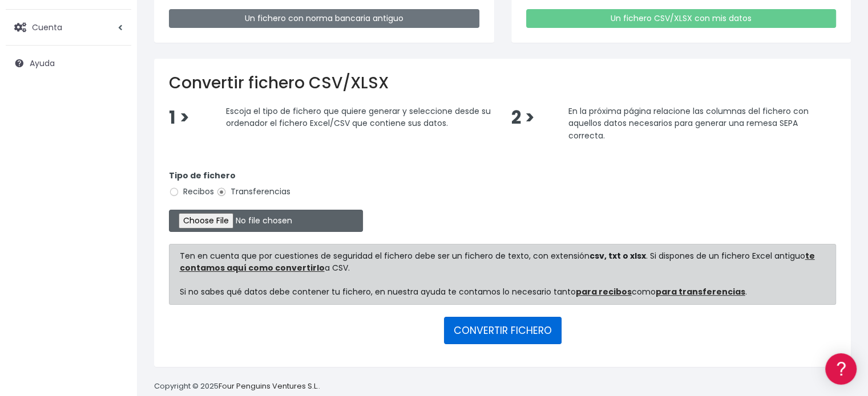  I want to click on a: Perfiles de empresas, so click(114, 205).